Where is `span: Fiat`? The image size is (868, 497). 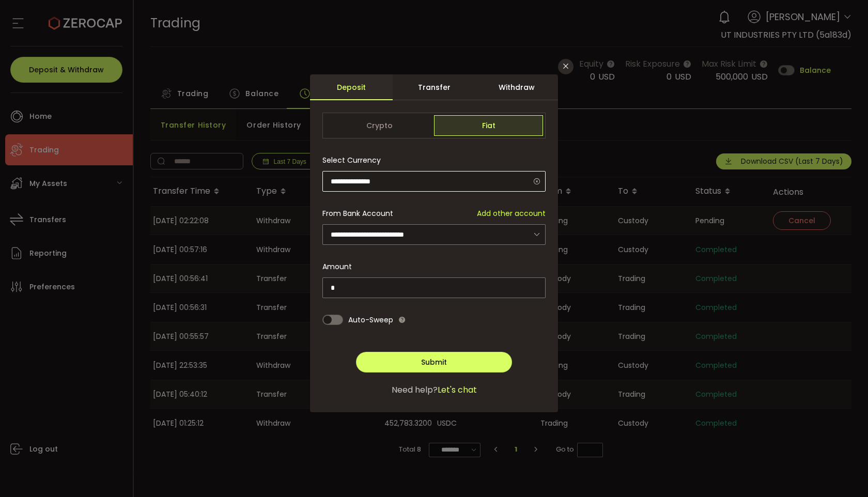
span: Fiat is located at coordinates (488, 126).